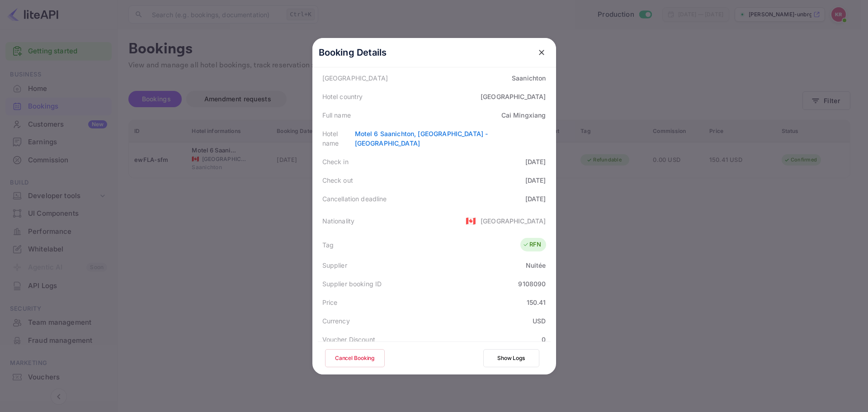 The height and width of the screenshot is (412, 868). I want to click on div: Check in, so click(336, 161).